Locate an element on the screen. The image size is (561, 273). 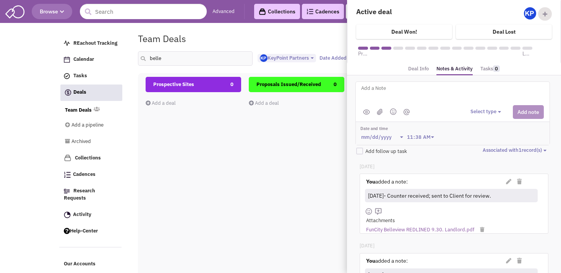
a: Archived is located at coordinates (88, 142).